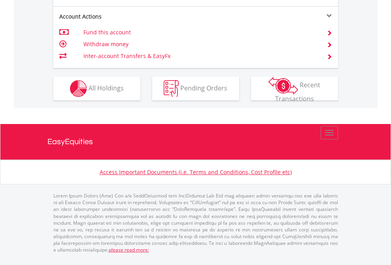  What do you see at coordinates (283, 86) in the screenshot?
I see `img: transactions-zar-wht.png` at bounding box center [283, 86].